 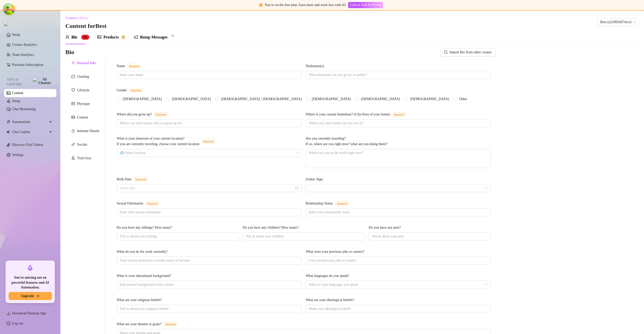 What do you see at coordinates (335, 252) in the screenshot?
I see `div: What were your previous jobs or careers?` at bounding box center [335, 252].